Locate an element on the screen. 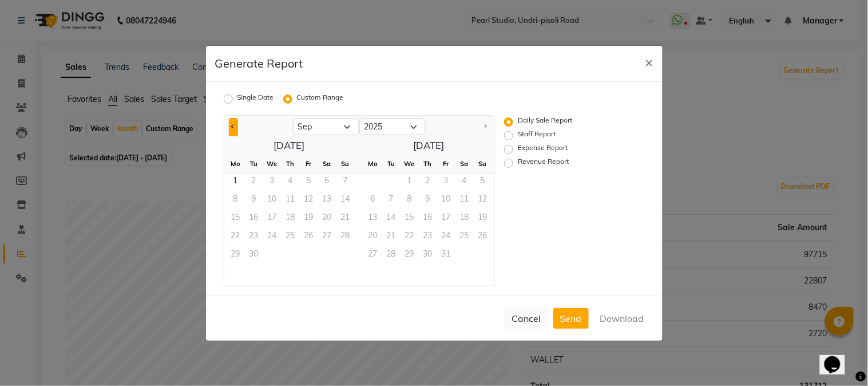  label: Single Date is located at coordinates (256, 99).